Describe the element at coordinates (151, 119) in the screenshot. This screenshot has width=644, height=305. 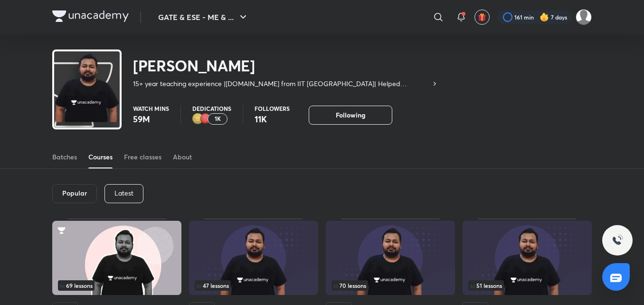
I see `p: 59M` at that location.